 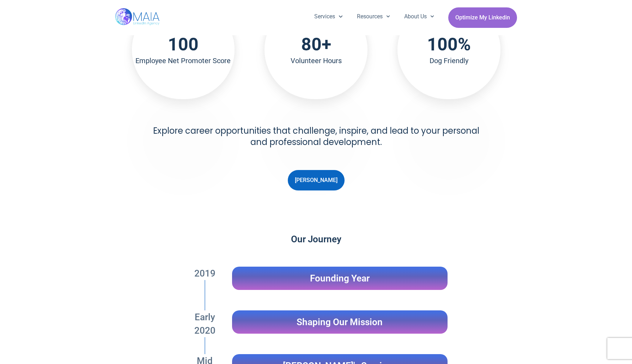 I want to click on h2: Employee Net Promoter Score, so click(x=183, y=61).